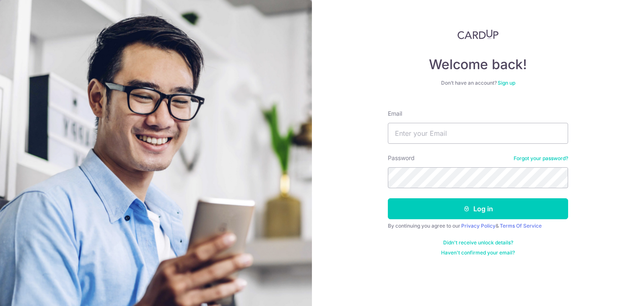  I want to click on label: Email, so click(395, 113).